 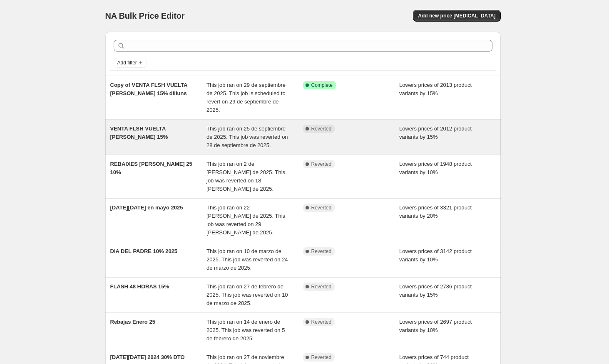 I want to click on span: FLASH 48 HORAS 15%, so click(x=140, y=286).